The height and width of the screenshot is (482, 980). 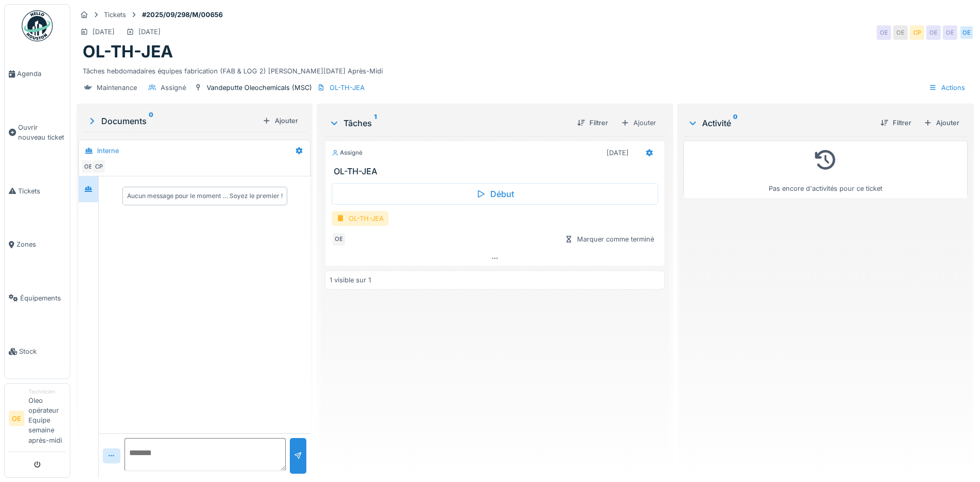 What do you see at coordinates (449, 123) in the screenshot?
I see `div: Tâches` at bounding box center [449, 123].